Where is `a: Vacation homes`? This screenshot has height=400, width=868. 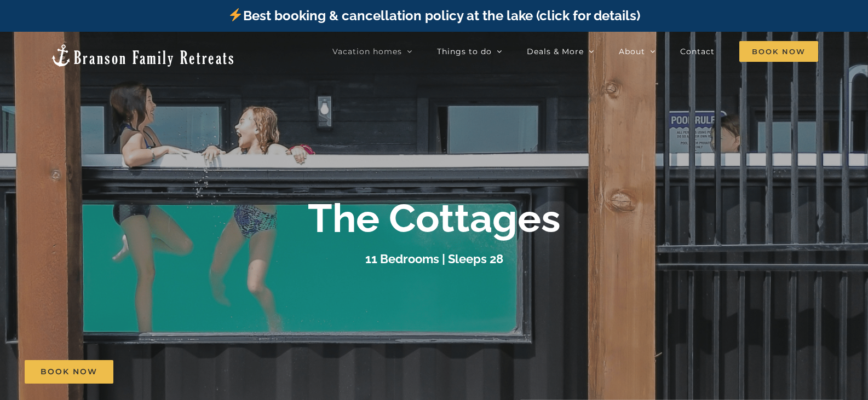
a: Vacation homes is located at coordinates (372, 51).